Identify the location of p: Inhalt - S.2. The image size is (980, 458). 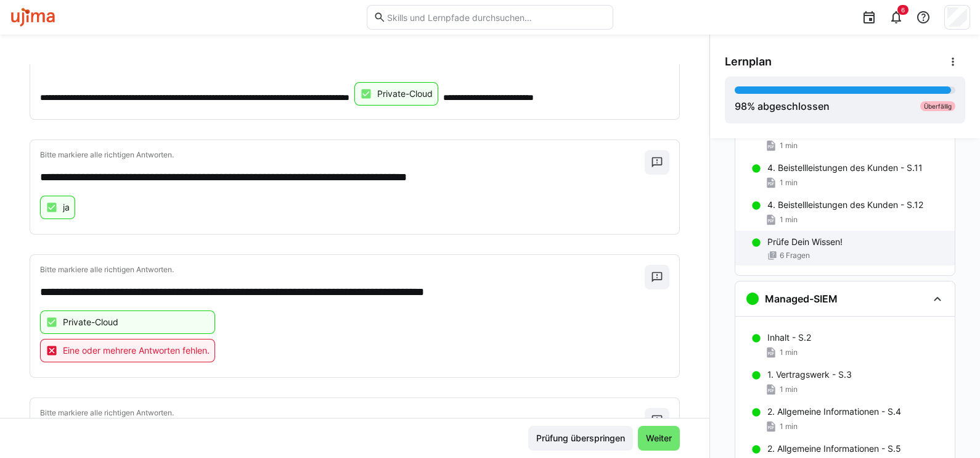
(789, 337).